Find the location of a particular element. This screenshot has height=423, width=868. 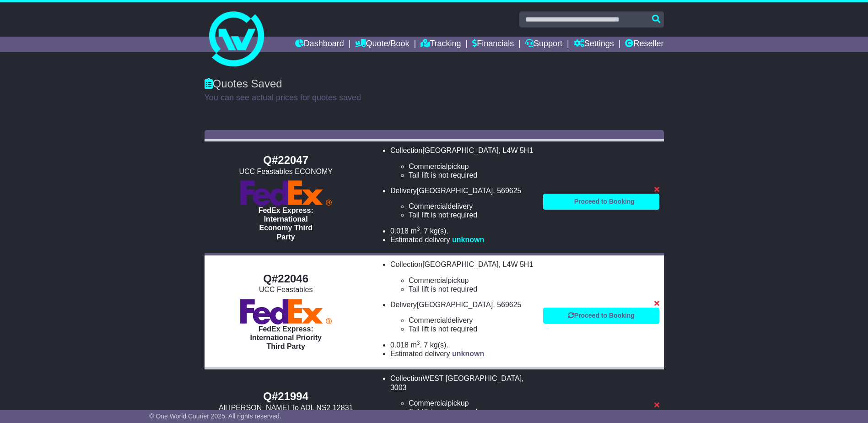

span: FedEx Express: International Economy Third Party is located at coordinates (286, 224).